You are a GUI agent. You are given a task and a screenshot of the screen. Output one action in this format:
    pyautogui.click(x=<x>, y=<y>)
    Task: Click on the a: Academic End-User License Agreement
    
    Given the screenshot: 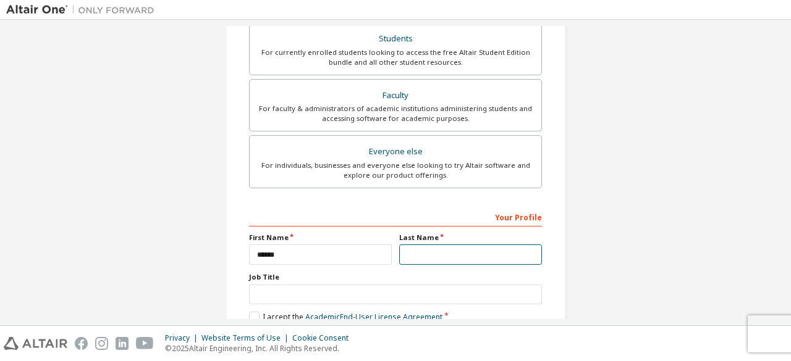 What is the action you would take?
    pyautogui.click(x=374, y=317)
    